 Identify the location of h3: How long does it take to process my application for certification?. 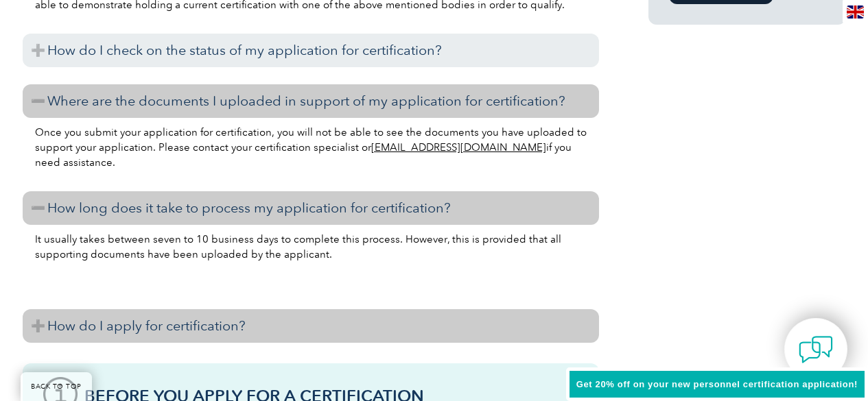
(311, 208).